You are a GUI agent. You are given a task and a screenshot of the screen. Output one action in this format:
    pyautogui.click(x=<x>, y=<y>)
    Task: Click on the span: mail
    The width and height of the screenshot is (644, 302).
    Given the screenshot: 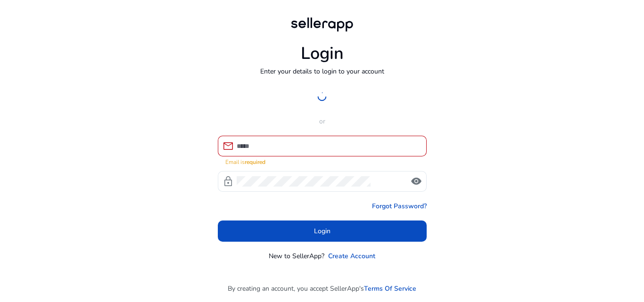 What is the action you would take?
    pyautogui.click(x=228, y=147)
    